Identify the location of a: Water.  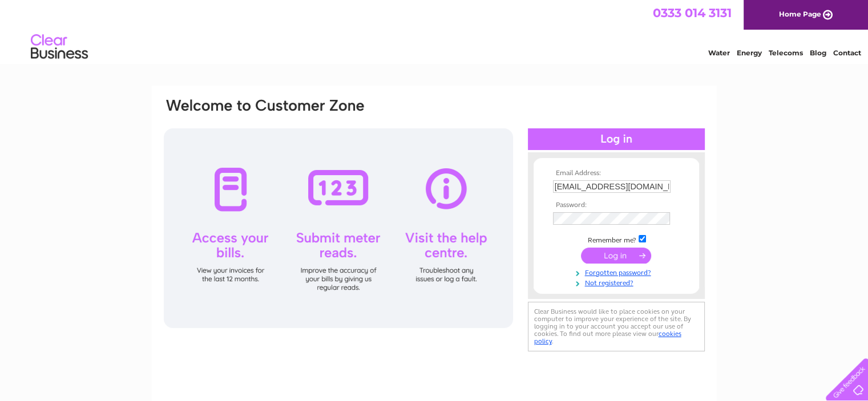
(719, 53).